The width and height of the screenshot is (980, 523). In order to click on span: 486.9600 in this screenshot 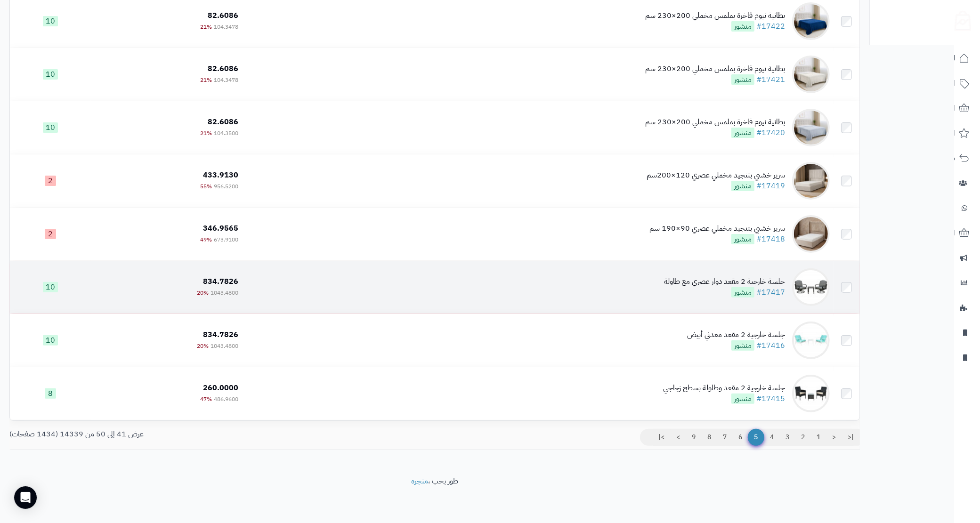, I will do `click(226, 400)`.